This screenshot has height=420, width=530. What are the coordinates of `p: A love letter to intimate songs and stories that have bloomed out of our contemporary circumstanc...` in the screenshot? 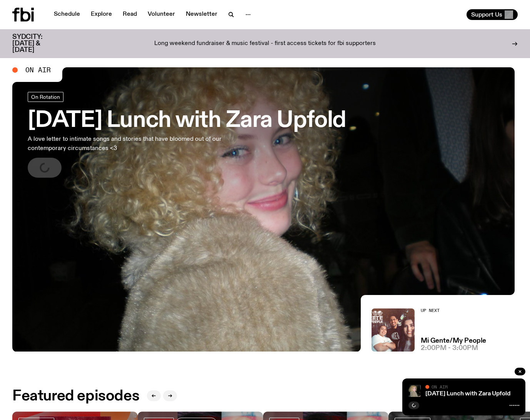 It's located at (126, 144).